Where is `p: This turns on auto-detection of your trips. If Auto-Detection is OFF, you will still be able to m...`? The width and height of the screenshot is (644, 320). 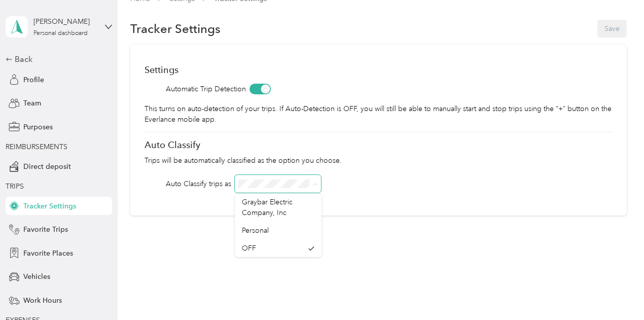 p: This turns on auto-detection of your trips. If Auto-Detection is OFF, you will still be able to m... is located at coordinates (378, 114).